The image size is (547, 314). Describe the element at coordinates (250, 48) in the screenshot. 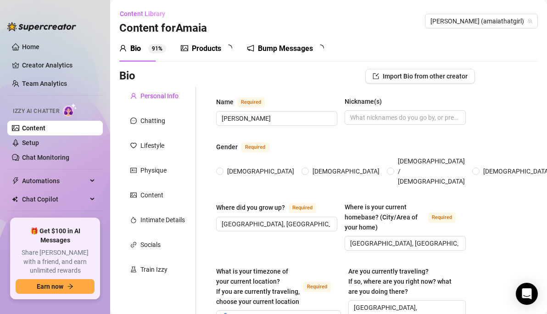

I see `span: notification` at that location.